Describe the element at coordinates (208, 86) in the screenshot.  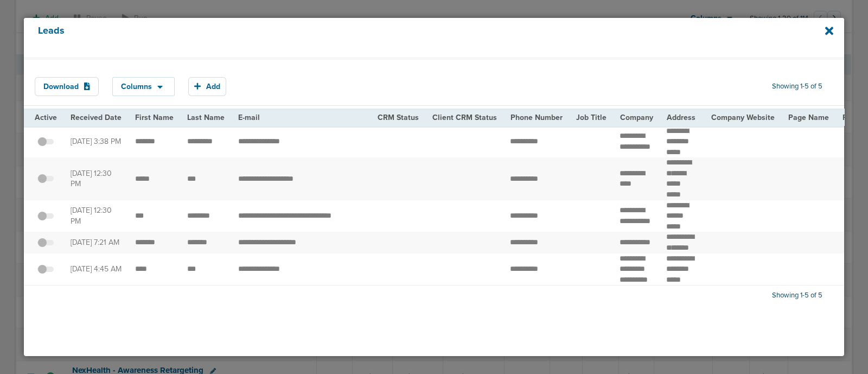
I see `button: Add` at that location.